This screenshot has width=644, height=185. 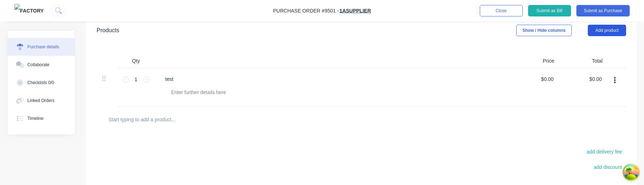 I want to click on div: Qty, so click(x=136, y=61).